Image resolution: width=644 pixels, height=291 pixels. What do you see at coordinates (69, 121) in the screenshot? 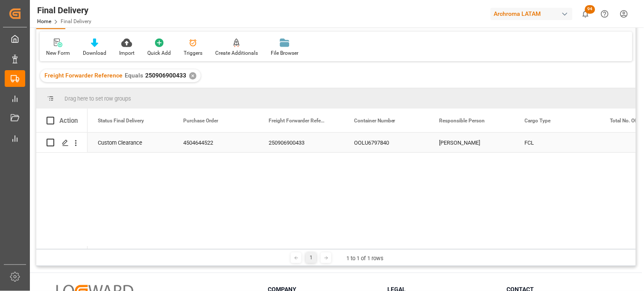
I see `div: Action` at bounding box center [69, 121].